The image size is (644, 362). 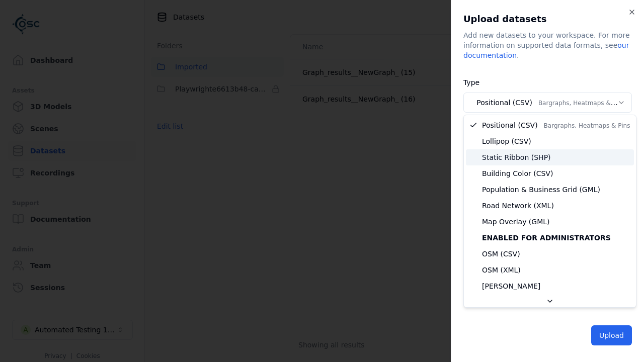 What do you see at coordinates (516, 222) in the screenshot?
I see `span: Map Overlay (GML)` at bounding box center [516, 222].